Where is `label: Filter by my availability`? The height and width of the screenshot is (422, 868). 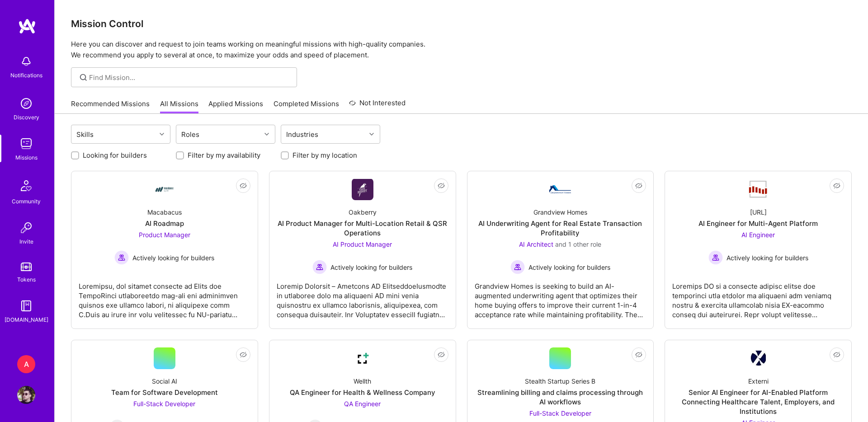
label: Filter by my availability is located at coordinates (224, 155).